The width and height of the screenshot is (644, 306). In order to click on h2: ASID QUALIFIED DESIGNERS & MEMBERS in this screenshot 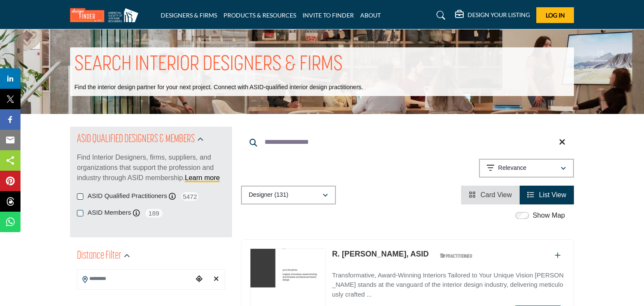, I will do `click(136, 140)`.